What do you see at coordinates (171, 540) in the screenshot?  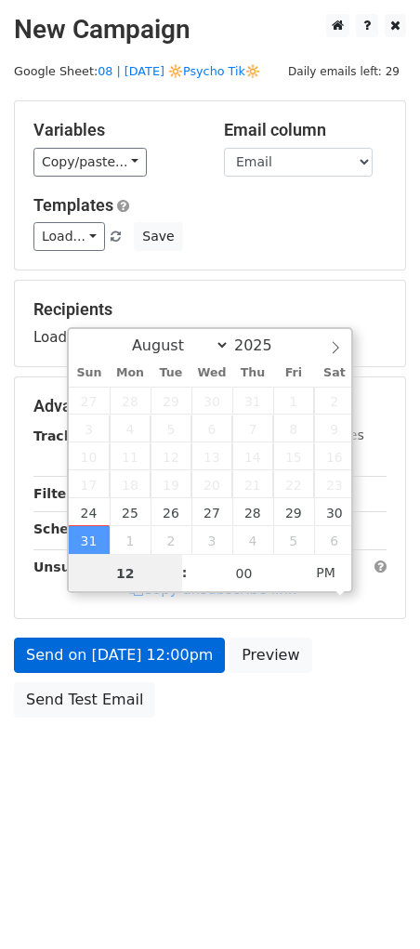 I see `span: September 2, 2025` at bounding box center [171, 540].